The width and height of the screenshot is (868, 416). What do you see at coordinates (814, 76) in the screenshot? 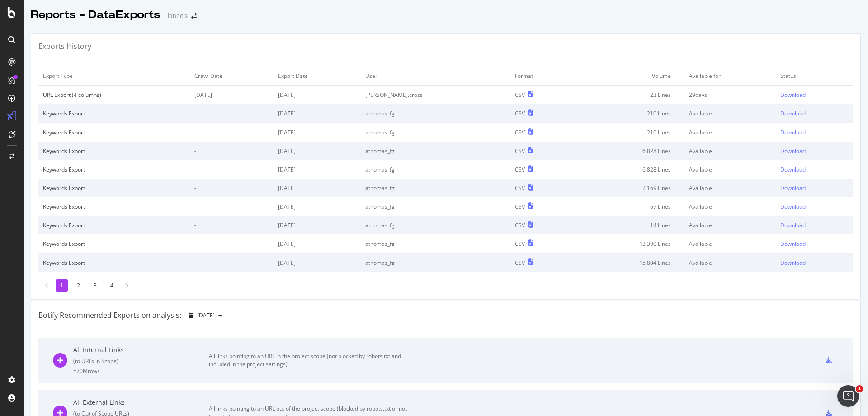
I see `td: Status` at bounding box center [814, 76].